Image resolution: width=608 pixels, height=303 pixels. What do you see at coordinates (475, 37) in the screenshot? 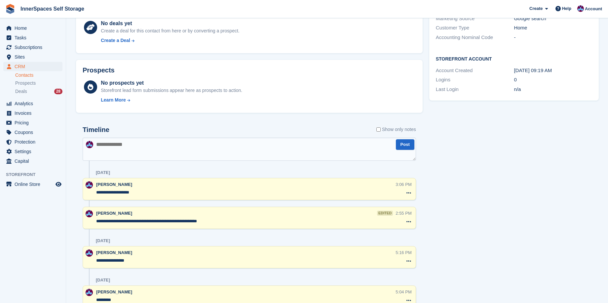
I see `div: Accounting Nominal Code` at bounding box center [475, 37].